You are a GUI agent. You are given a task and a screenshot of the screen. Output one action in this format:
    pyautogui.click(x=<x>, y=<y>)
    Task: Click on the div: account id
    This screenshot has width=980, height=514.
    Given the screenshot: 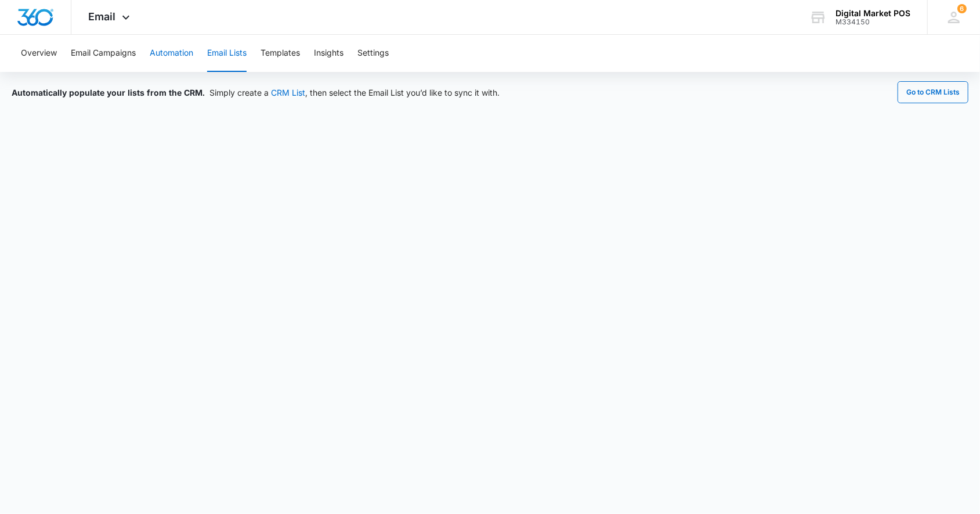 What is the action you would take?
    pyautogui.click(x=873, y=22)
    